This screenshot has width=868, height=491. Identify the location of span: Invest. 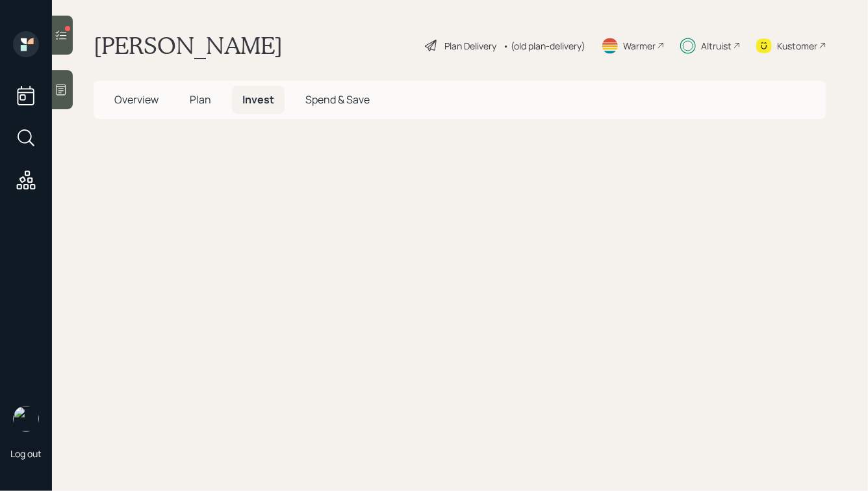
(258, 99).